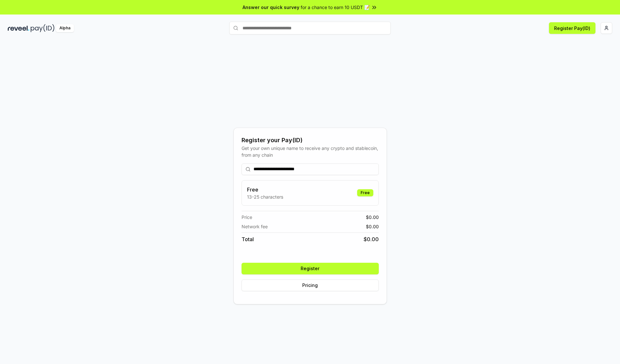 This screenshot has width=620, height=364. I want to click on p: 13-25 characters, so click(265, 197).